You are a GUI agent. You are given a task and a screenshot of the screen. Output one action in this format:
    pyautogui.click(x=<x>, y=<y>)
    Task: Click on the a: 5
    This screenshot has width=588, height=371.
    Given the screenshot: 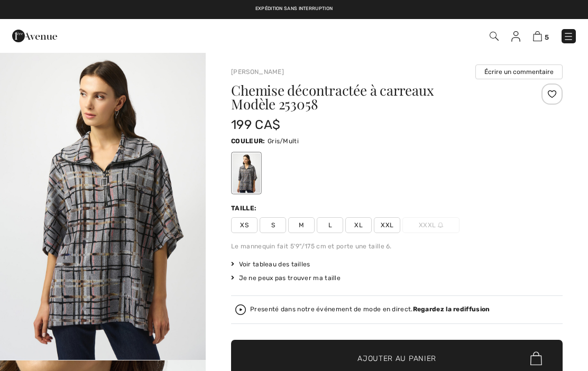 What is the action you would take?
    pyautogui.click(x=541, y=36)
    